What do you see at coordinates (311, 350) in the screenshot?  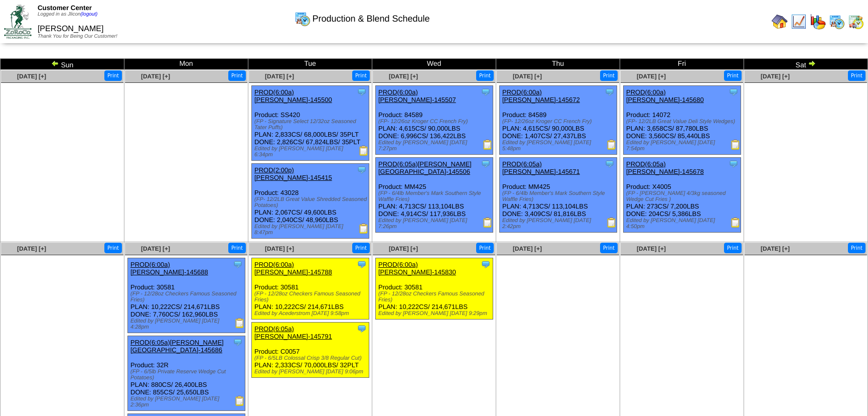 I see `div: Product: C0057 PLAN: 2,333CS / 70,000LBS / 32PLT` at bounding box center [311, 350].